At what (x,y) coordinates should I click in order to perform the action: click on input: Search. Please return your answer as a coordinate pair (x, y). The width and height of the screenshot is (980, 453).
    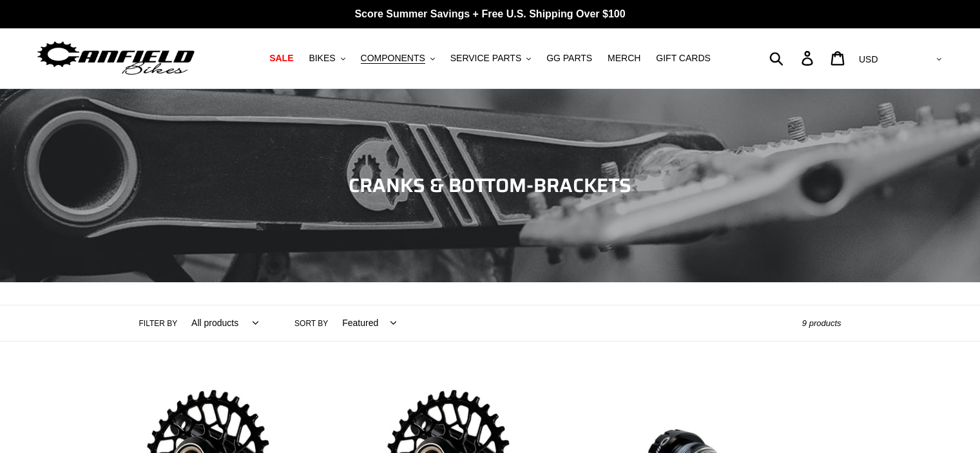
    Looking at the image, I should click on (792, 58).